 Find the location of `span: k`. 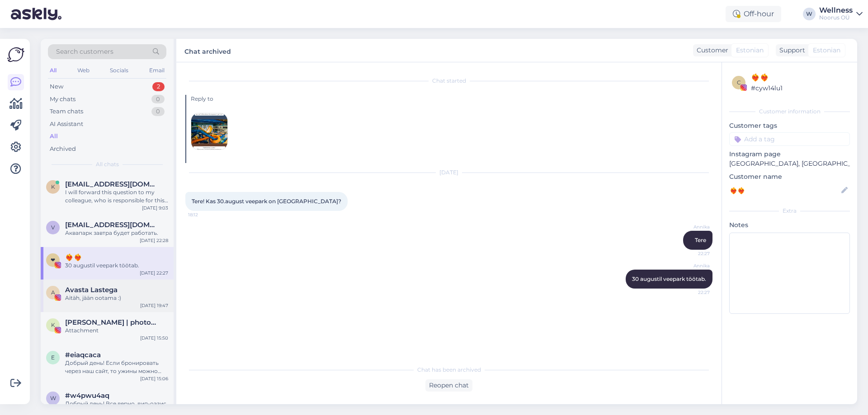

span: k is located at coordinates (53, 187).